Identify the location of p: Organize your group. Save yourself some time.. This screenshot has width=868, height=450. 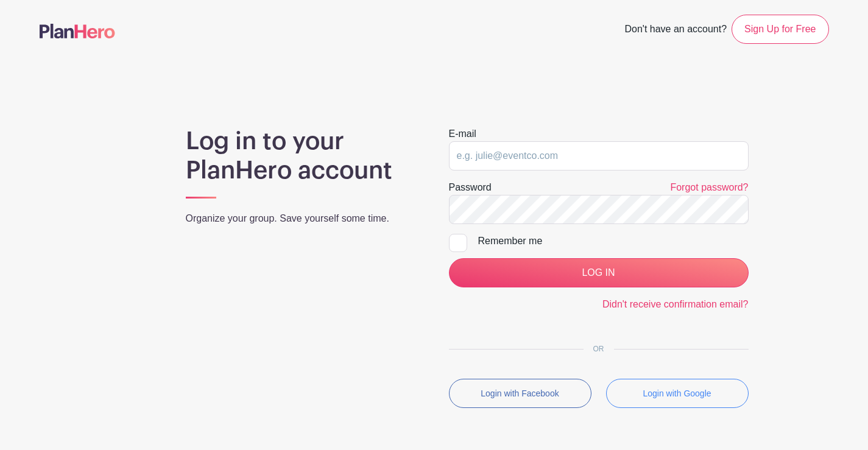
(303, 219).